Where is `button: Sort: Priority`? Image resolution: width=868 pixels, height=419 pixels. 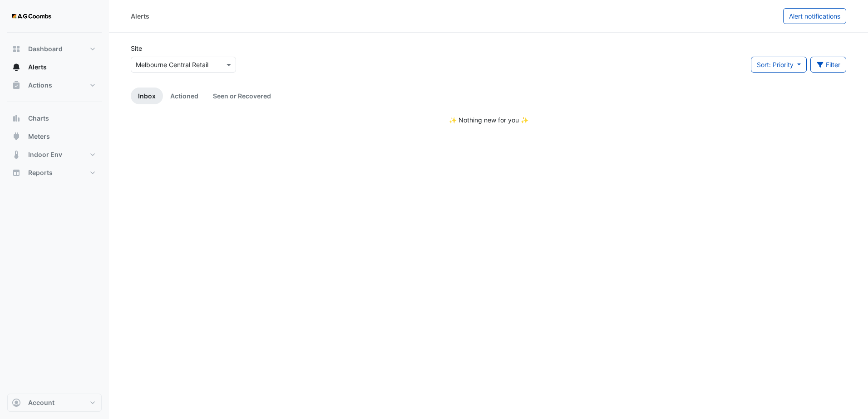 button: Sort: Priority is located at coordinates (778, 64).